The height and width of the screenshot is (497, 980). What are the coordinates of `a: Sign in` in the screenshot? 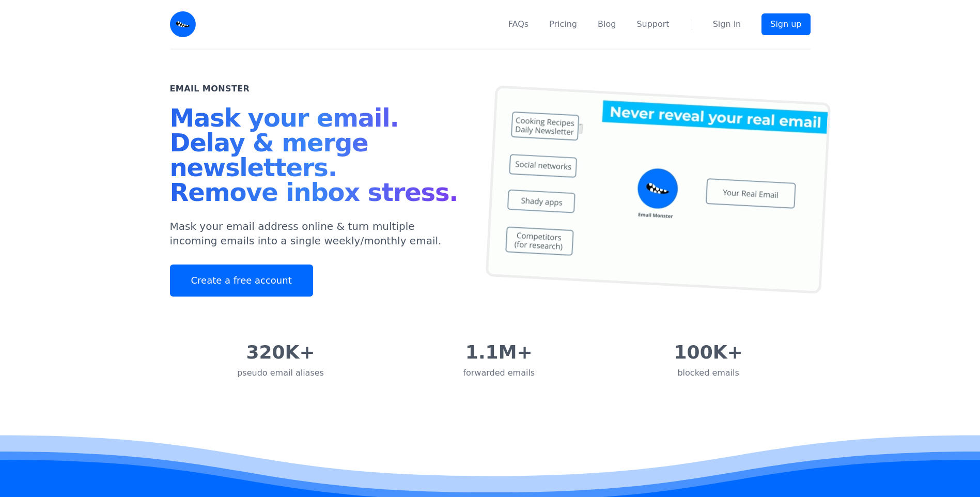 It's located at (727, 24).